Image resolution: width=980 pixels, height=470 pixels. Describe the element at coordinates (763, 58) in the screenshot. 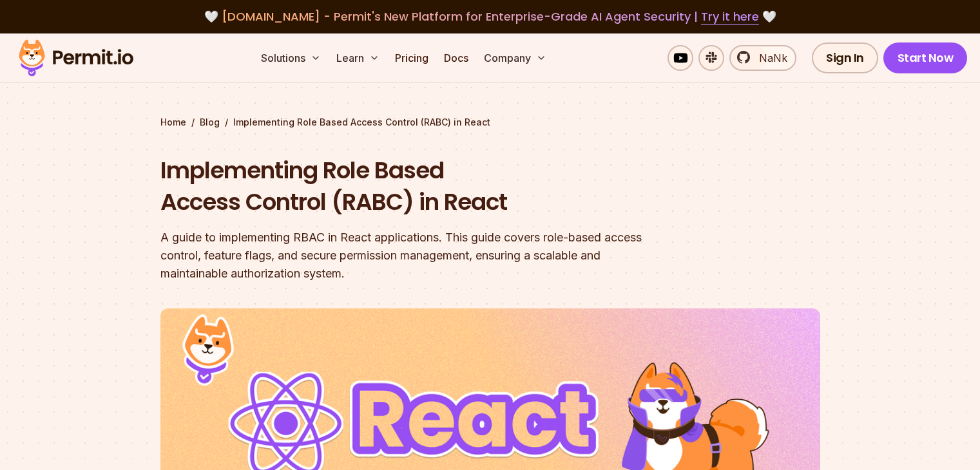

I see `a: NaNk` at that location.